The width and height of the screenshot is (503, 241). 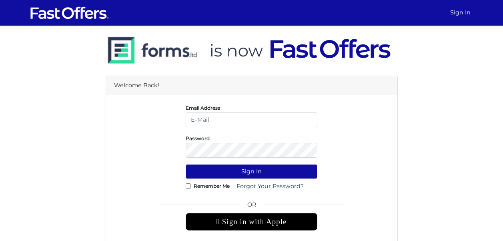 I want to click on div: Sign in with Apple, so click(x=251, y=222).